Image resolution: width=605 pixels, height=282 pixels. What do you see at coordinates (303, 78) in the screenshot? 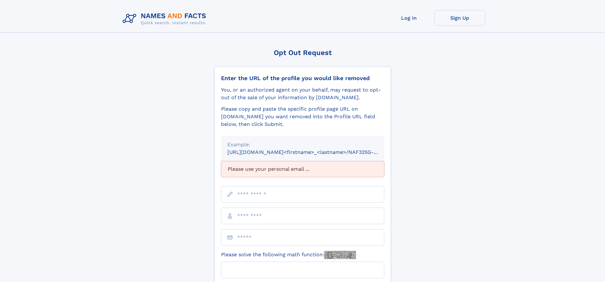
I see `div: Enter the URL of the profile you would like removed` at bounding box center [303, 78].